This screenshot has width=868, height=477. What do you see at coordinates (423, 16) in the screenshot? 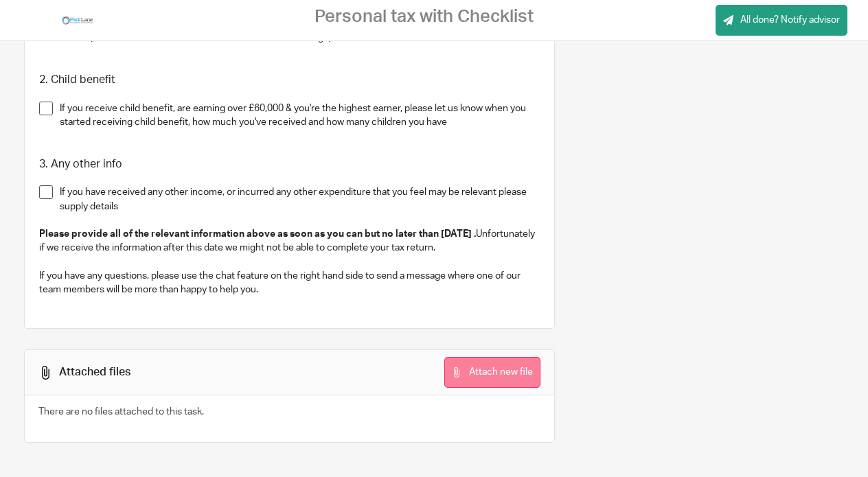
I see `h2: Personal tax with Checklist` at bounding box center [423, 16].